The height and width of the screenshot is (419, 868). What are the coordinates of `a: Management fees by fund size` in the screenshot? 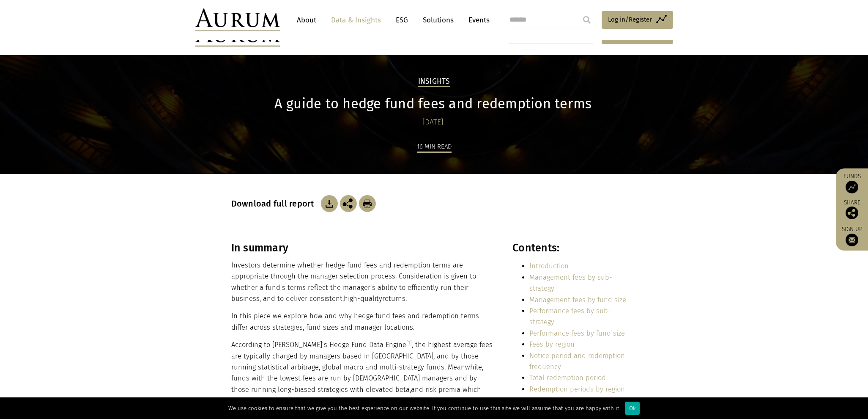 It's located at (578, 300).